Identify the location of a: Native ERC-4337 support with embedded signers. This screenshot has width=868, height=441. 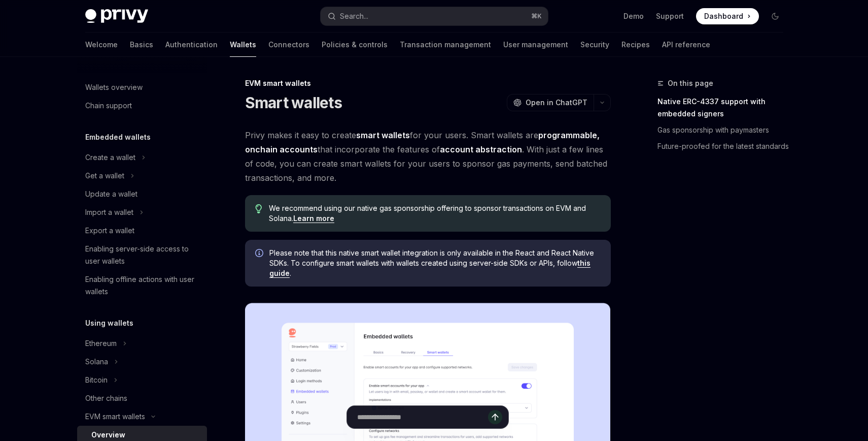
(725, 108).